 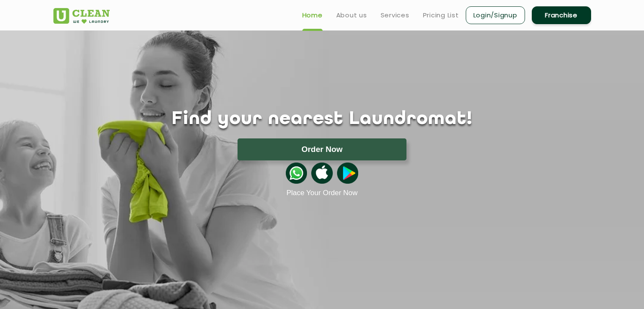 I want to click on button: Order Now, so click(x=322, y=149).